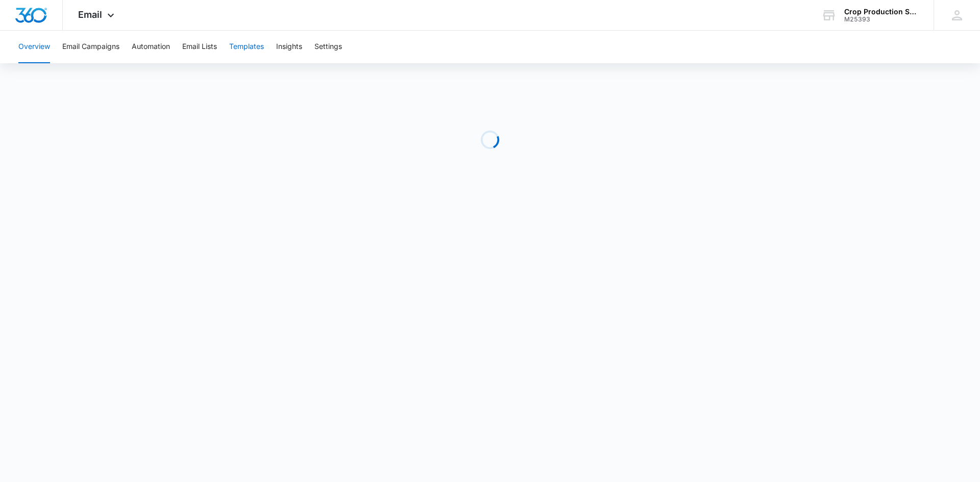 The height and width of the screenshot is (482, 980). Describe the element at coordinates (90, 14) in the screenshot. I see `span: Email` at that location.